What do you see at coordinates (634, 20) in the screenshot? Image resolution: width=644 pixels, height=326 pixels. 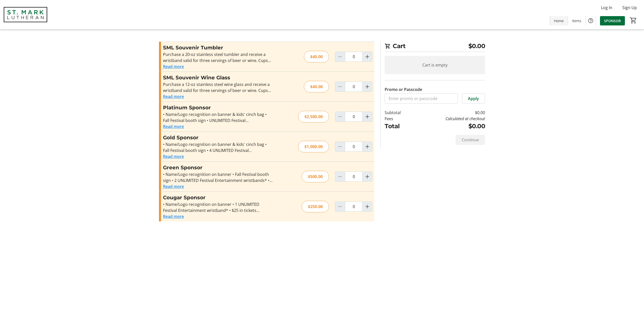 I see `button: Cart` at bounding box center [634, 20].